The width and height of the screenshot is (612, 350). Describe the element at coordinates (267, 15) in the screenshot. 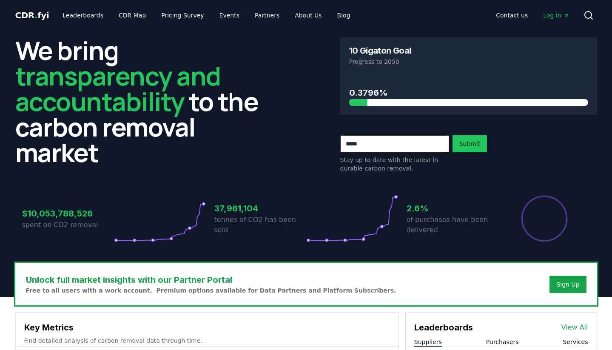

I see `a: Partners` at that location.